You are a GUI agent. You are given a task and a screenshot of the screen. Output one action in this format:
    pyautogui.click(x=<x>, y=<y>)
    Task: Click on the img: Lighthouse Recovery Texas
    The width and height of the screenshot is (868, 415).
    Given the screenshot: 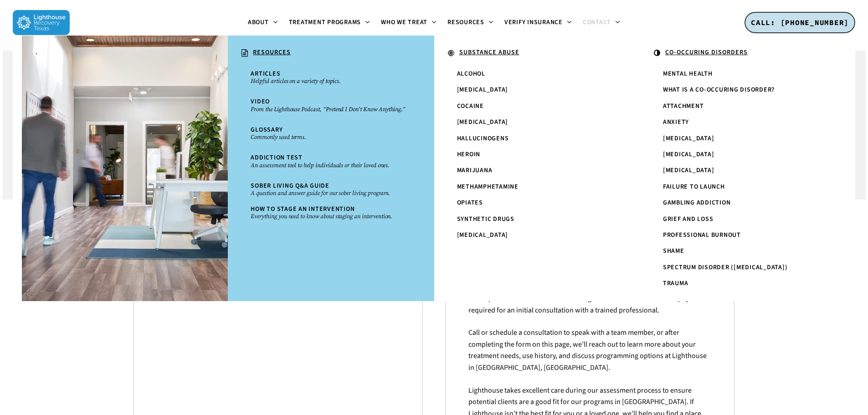 What is the action you would take?
    pyautogui.click(x=41, y=22)
    